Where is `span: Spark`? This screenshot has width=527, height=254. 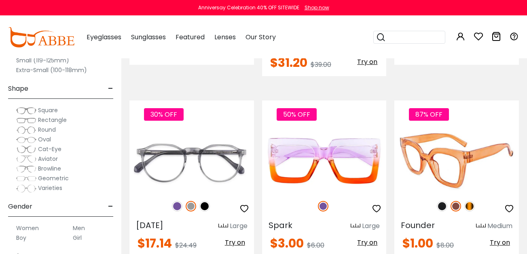
span: Spark is located at coordinates (280, 225).